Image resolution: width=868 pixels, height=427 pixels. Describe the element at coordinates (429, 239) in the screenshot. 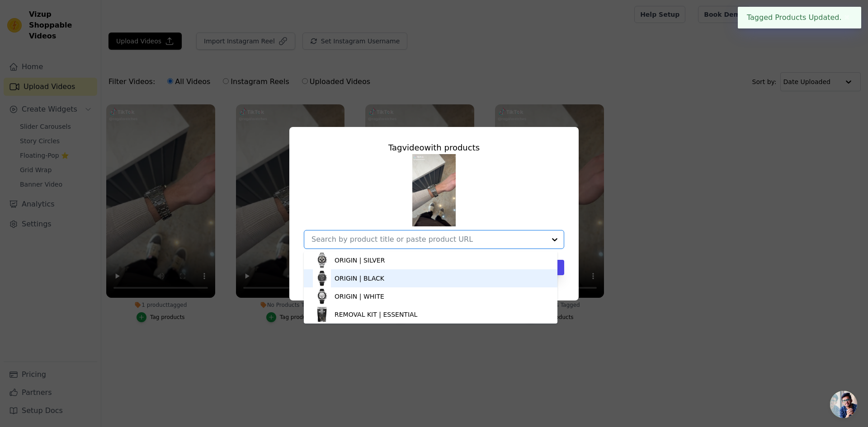

I see `input: Search by product title or paste product URL` at that location.